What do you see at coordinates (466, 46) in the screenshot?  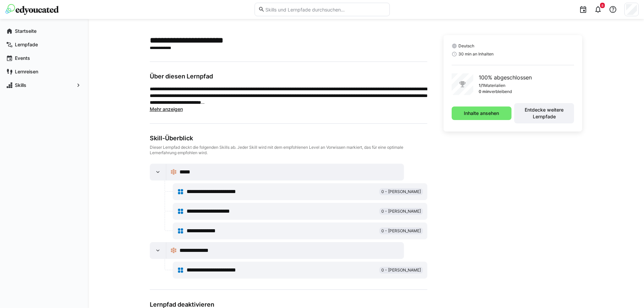 I see `span: Deutsch` at bounding box center [466, 46].